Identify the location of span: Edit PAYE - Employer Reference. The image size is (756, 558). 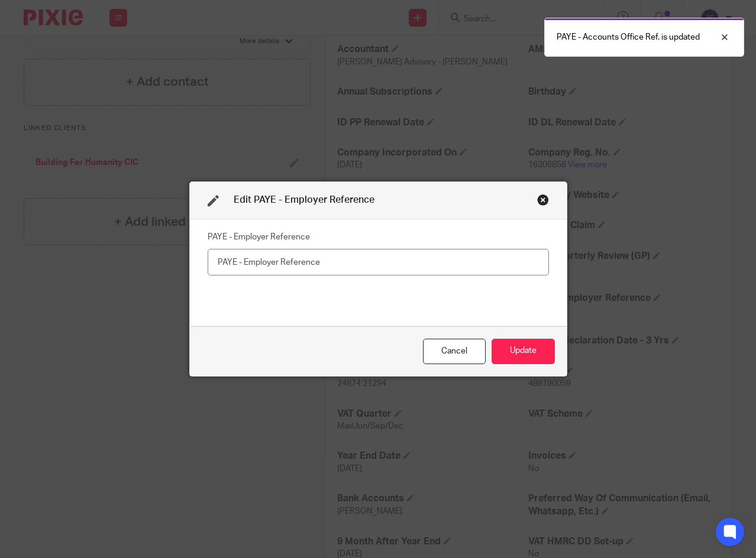
(304, 200).